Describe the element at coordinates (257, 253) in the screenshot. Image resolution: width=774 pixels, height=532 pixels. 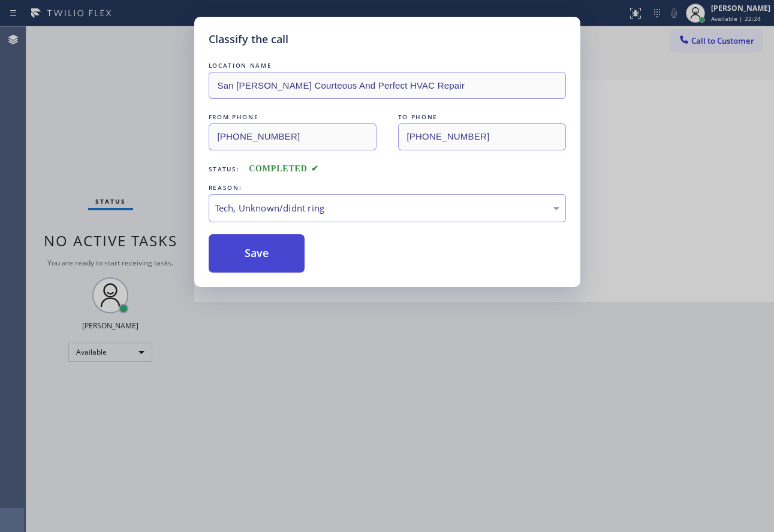
I see `button: Save` at that location.